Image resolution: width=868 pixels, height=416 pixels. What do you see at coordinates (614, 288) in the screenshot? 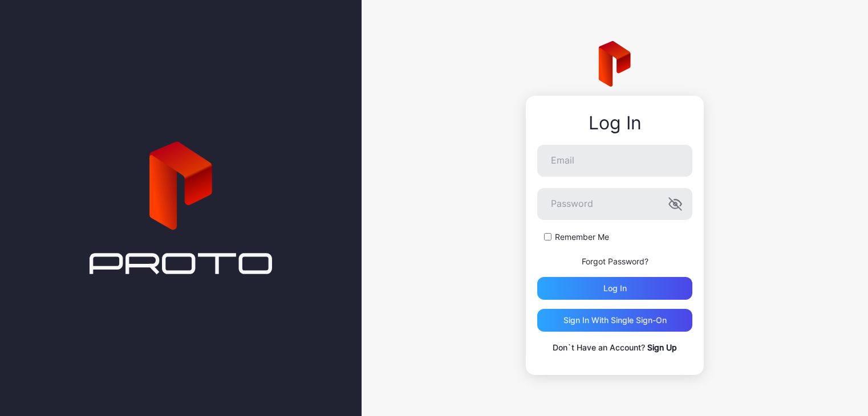
I see `div: Log in` at bounding box center [614, 288].